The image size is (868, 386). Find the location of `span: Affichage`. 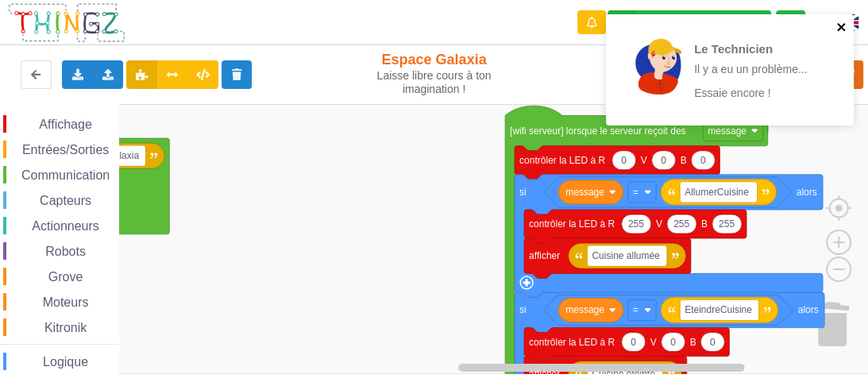

span: Affichage is located at coordinates (65, 124).